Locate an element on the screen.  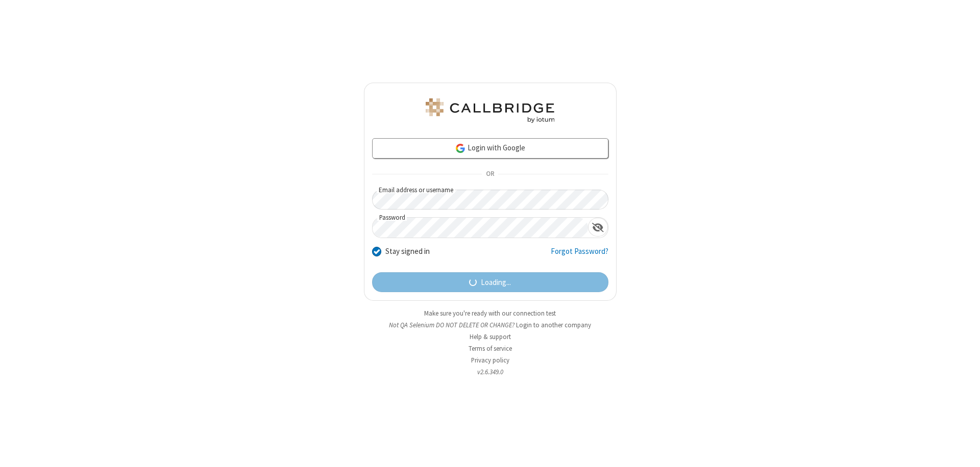
a: Privacy policy is located at coordinates (490, 360).